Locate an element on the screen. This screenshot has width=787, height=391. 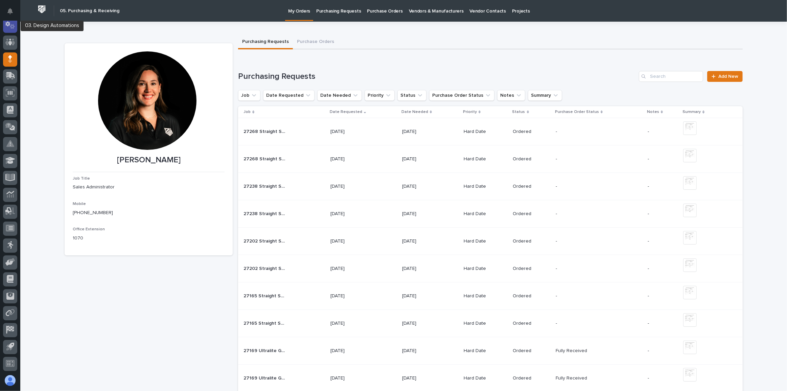
div: Search is located at coordinates (671, 76).